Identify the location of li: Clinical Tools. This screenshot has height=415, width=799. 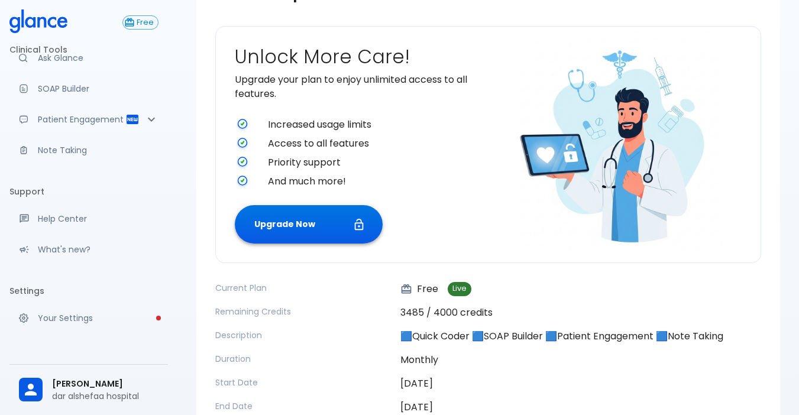
(89, 50).